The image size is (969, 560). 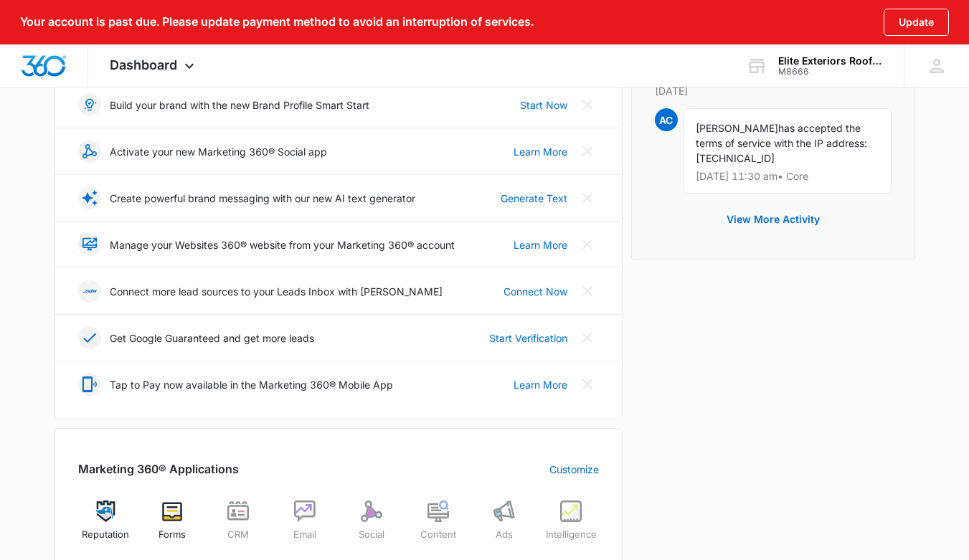 What do you see at coordinates (573, 469) in the screenshot?
I see `a: Customize` at bounding box center [573, 469].